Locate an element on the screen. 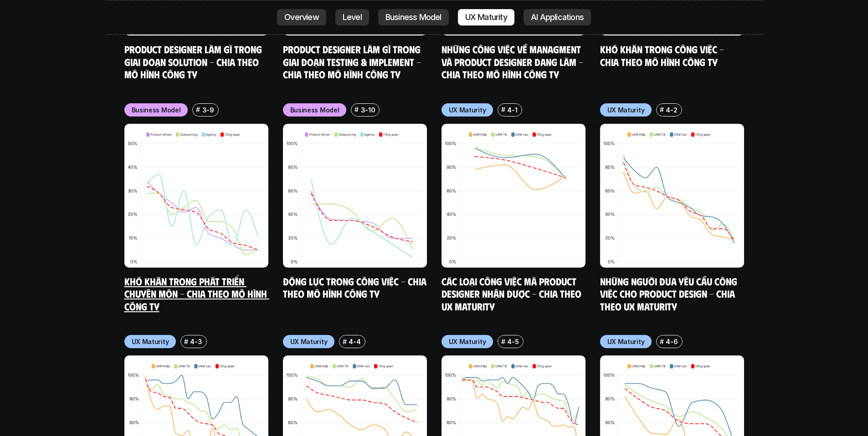 Image resolution: width=868 pixels, height=436 pixels. p: 4-5 is located at coordinates (513, 342).